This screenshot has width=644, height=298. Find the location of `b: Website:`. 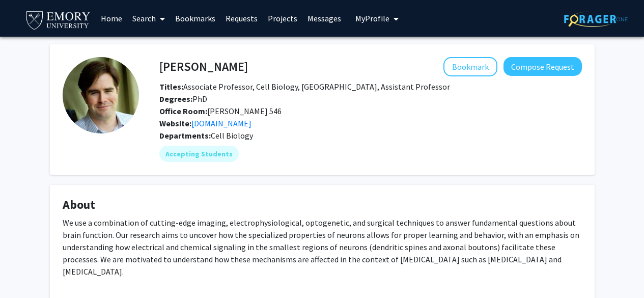

b: Website: is located at coordinates (175, 123).